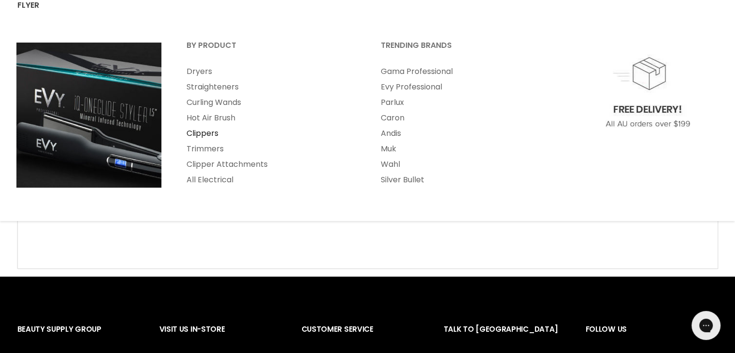 Image resolution: width=735 pixels, height=353 pixels. I want to click on a: Dryers, so click(271, 71).